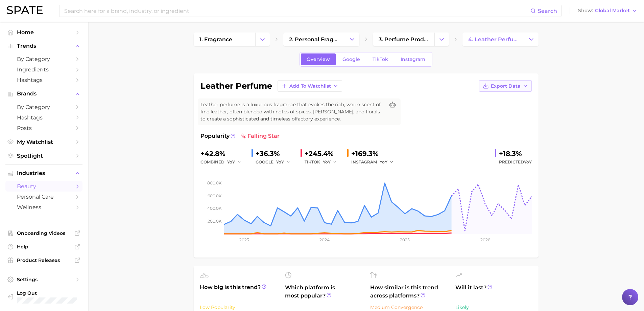 The width and height of the screenshot is (644, 311). I want to click on span: Log Out, so click(55, 293).